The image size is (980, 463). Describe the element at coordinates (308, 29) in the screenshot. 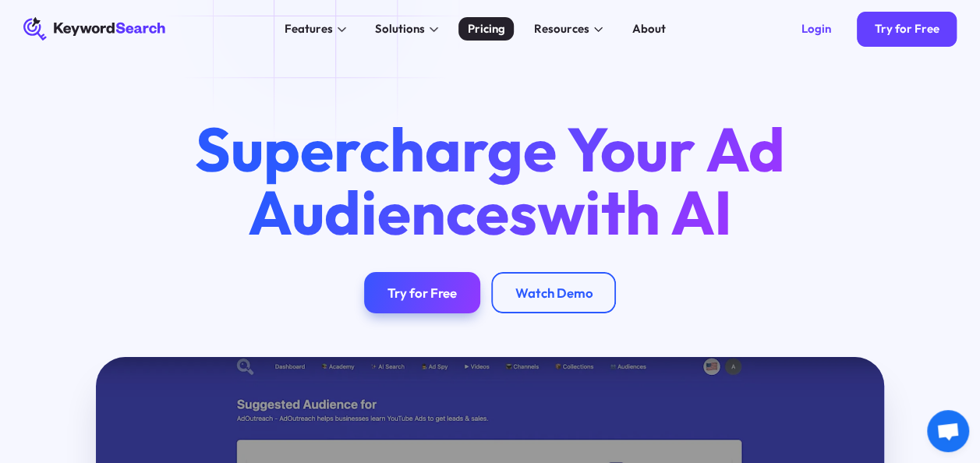

I see `div: Features` at that location.